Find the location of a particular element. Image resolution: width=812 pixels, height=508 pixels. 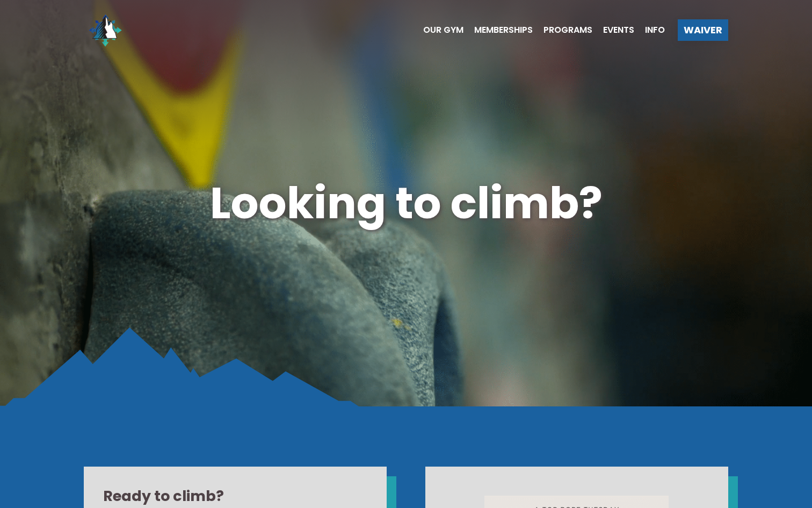

h2: Ready to climb? is located at coordinates (235, 496).